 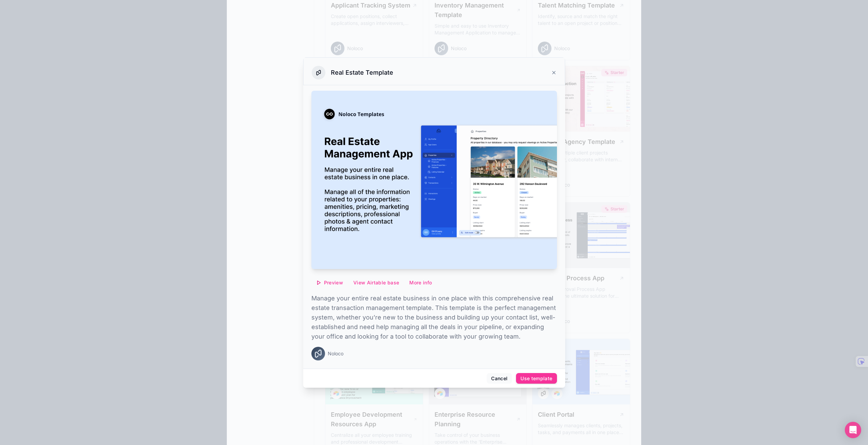 I want to click on span: Preview, so click(x=333, y=283).